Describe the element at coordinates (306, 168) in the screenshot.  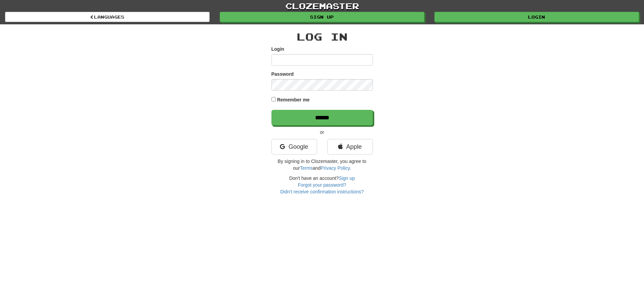
I see `a: Terms` at that location.